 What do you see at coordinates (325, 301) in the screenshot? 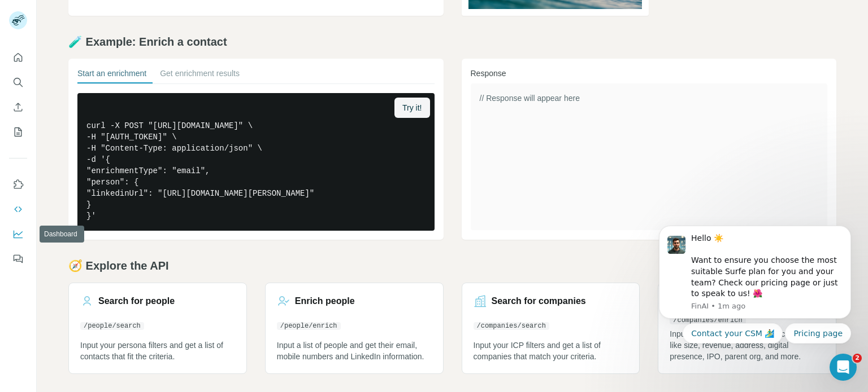
I see `h3: Enrich people` at bounding box center [325, 301].